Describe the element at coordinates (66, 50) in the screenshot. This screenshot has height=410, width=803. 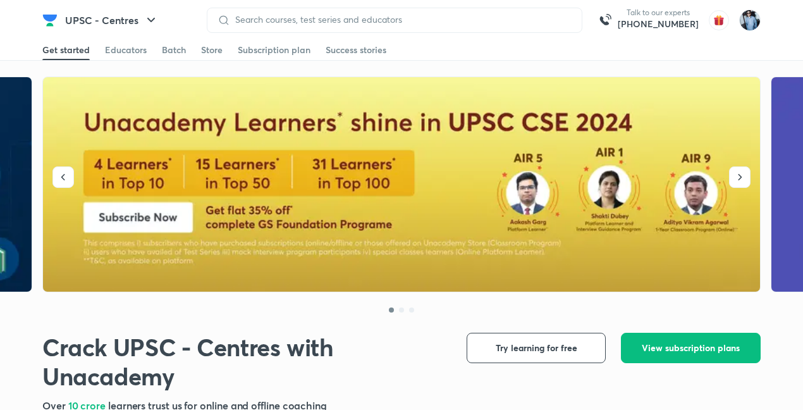
I see `div: Get started` at that location.